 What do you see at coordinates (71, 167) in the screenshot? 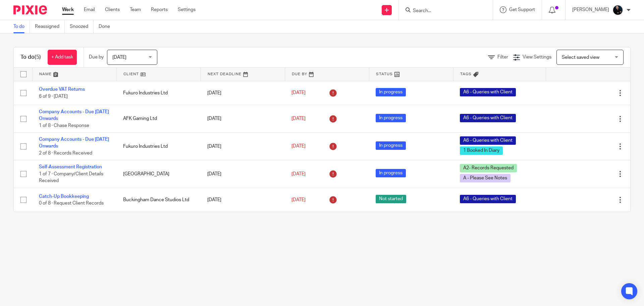
I see `a: Self-Assessment Registration` at bounding box center [71, 167].